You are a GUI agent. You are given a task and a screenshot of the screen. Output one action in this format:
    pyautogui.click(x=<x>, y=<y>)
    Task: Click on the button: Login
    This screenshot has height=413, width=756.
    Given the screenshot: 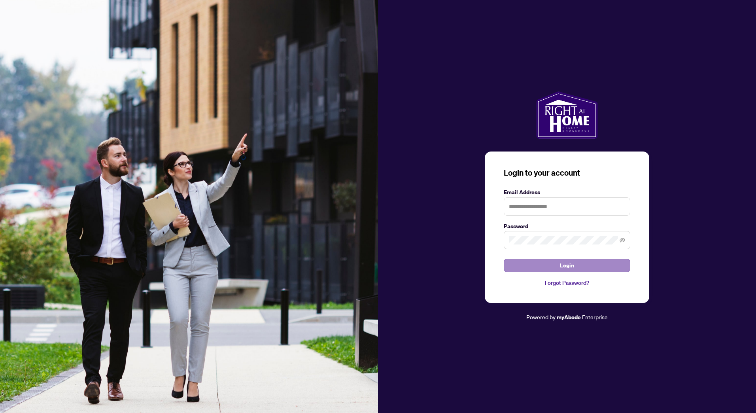 What is the action you would take?
    pyautogui.click(x=567, y=265)
    